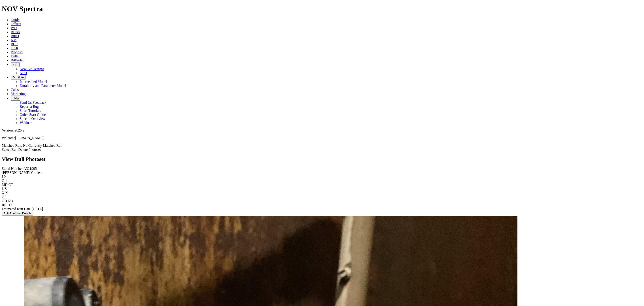  What do you see at coordinates (14, 40) in the screenshot?
I see `a: KM` at bounding box center [14, 40].